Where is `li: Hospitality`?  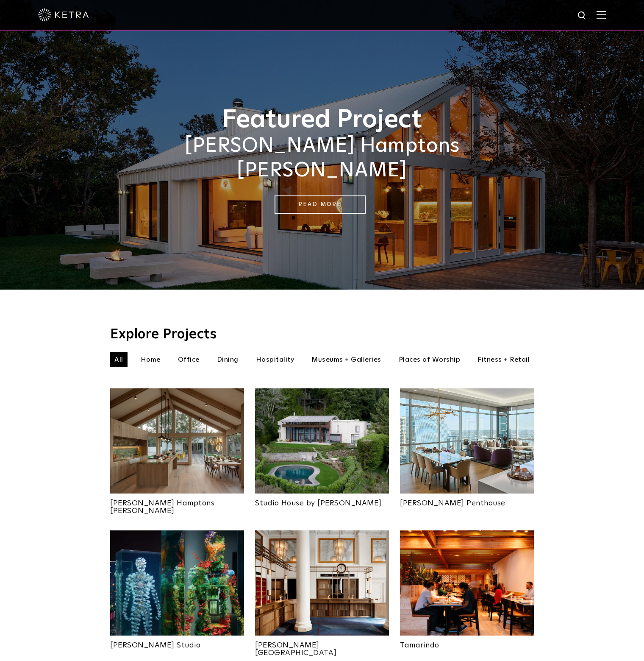
li: Hospitality is located at coordinates (275, 359).